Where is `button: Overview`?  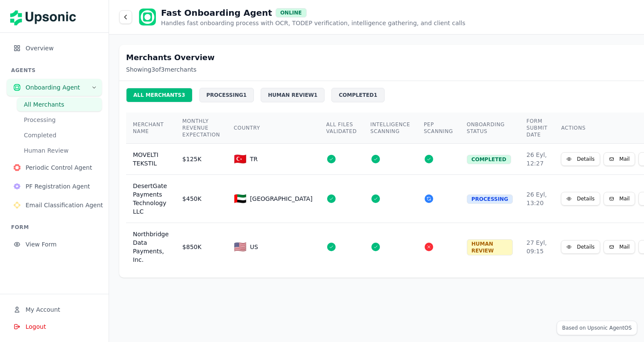 button: Overview is located at coordinates (54, 48).